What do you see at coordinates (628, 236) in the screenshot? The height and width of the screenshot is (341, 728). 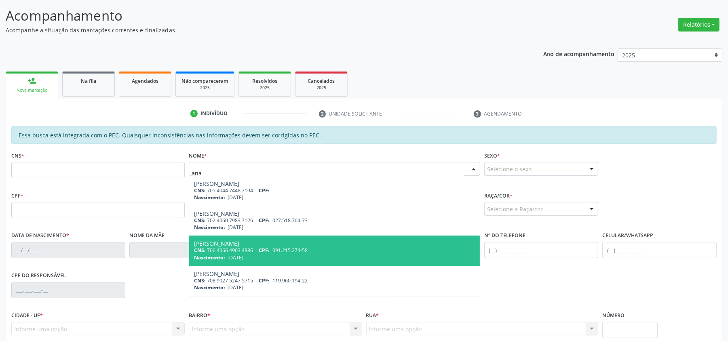 I see `label: Celular/WhatsApp` at bounding box center [628, 236].